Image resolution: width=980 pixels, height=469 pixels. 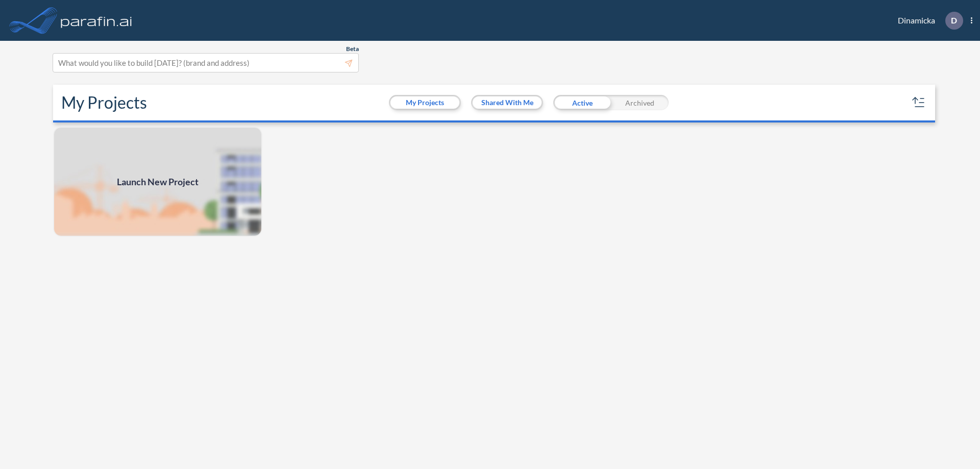 What do you see at coordinates (640, 103) in the screenshot?
I see `div: Archived` at bounding box center [640, 103].